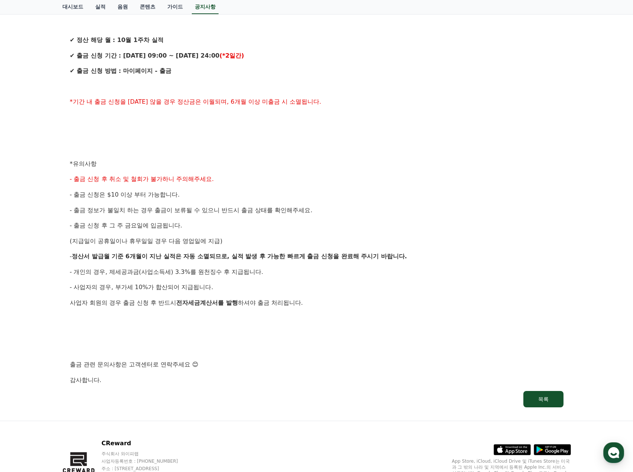 Image resolution: width=633 pixels, height=472 pixels. What do you see at coordinates (83, 164) in the screenshot?
I see `span: *유의사항` at bounding box center [83, 164].